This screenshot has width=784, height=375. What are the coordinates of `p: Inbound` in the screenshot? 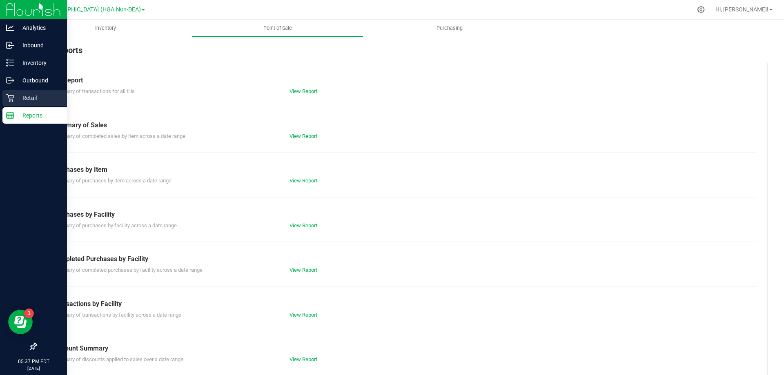 It's located at (39, 45).